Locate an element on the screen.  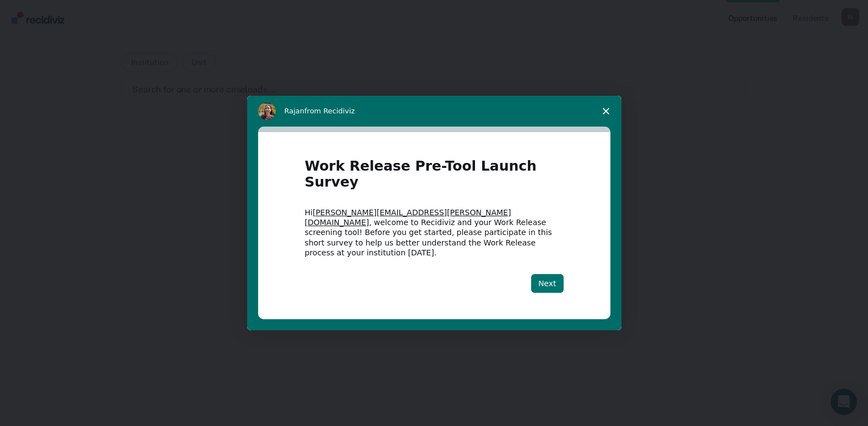
h1: Work Release Pre-Tool Launch Survey is located at coordinates (434, 177).